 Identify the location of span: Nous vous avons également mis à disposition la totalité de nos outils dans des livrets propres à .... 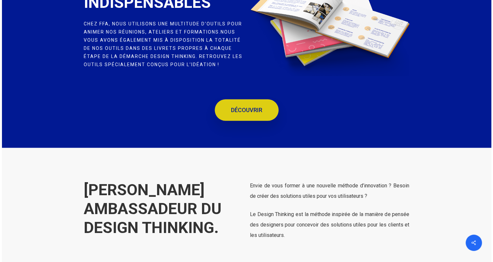
(163, 48).